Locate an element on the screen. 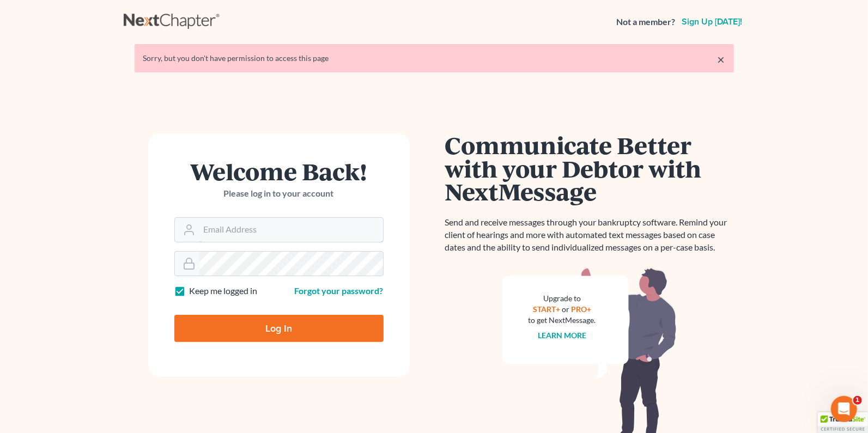  a: Forgot your password? is located at coordinates (339, 290).